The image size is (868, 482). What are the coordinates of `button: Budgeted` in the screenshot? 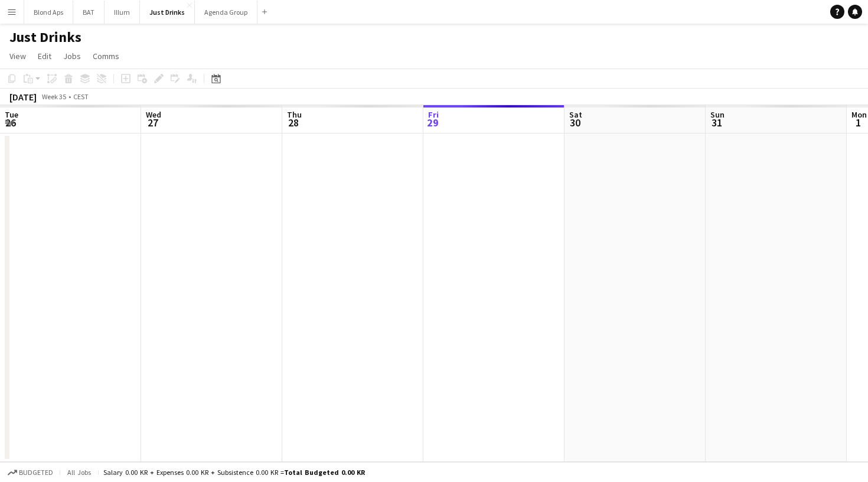 It's located at (30, 472).